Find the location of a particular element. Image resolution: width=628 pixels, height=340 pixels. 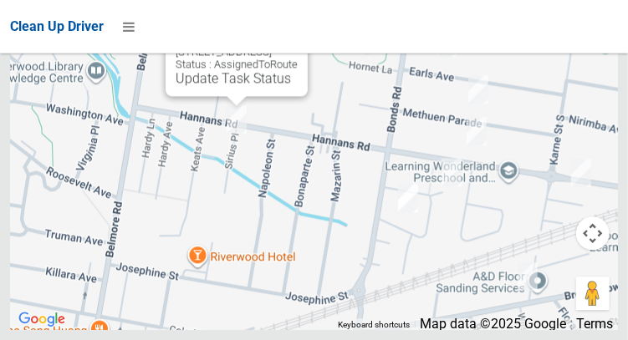

div: 1A Sirius Place, RIVERWOOD NSW 2210<br>Status : AssignedToRoute<br><a href="/driver/booking/48280... is located at coordinates (237, 120).